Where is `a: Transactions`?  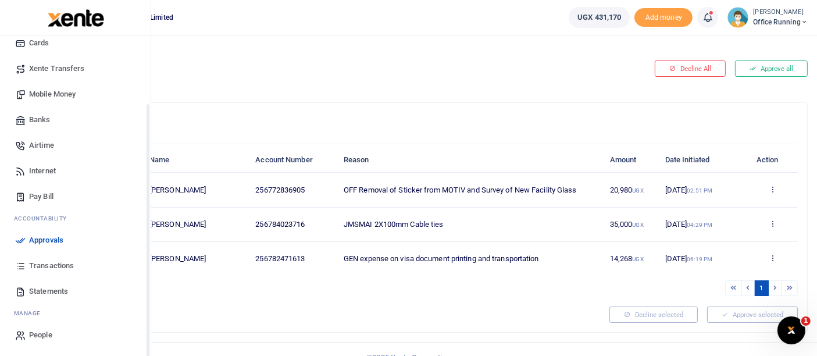
a: Transactions is located at coordinates (75, 266).